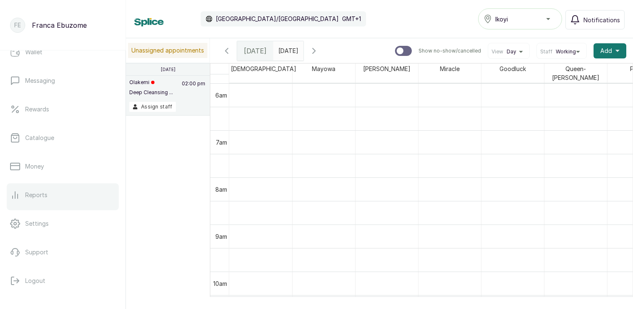 The image size is (633, 309). What do you see at coordinates (498, 52) in the screenshot?
I see `span: View` at bounding box center [498, 52].